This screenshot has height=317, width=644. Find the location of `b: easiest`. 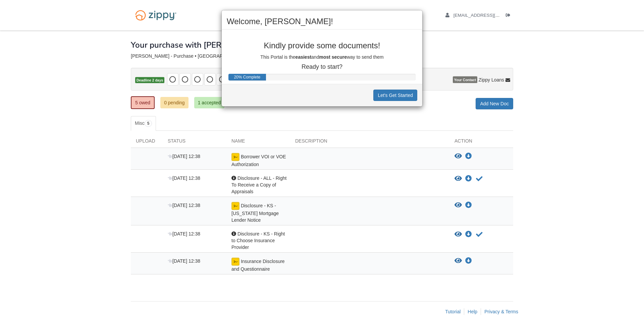

b: easiest is located at coordinates (303, 57).